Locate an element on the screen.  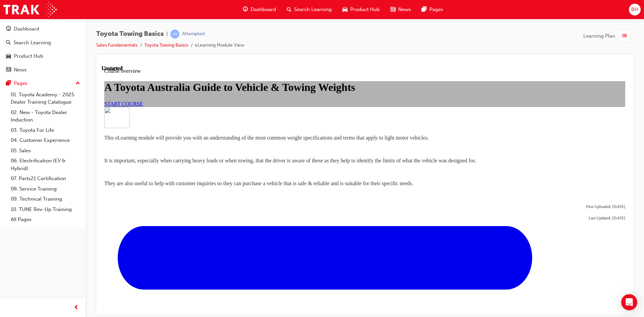
h1: A Toyota Australia Guide to Vehicle & Towing Weights is located at coordinates (263, 22).